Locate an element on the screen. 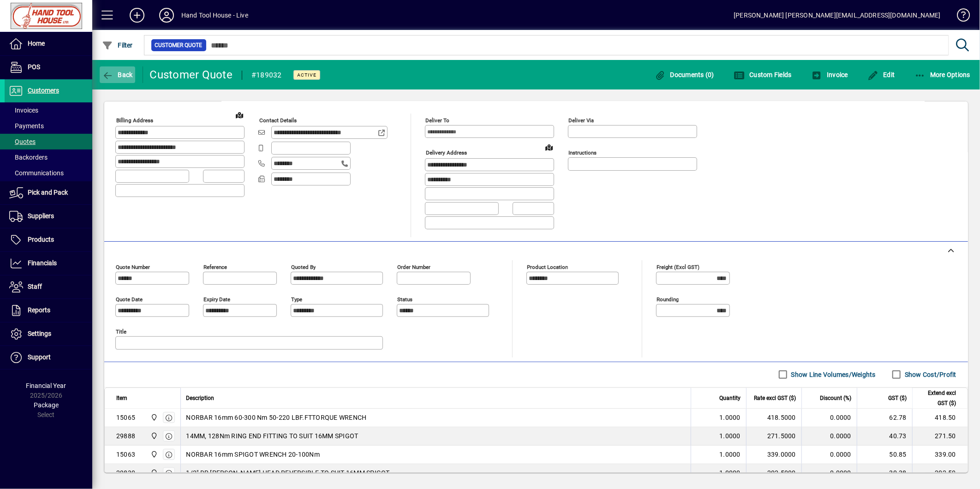 The image size is (980, 489). span: 14MM, 128Nm RING END FITTING TO SUIT 16MM SPIGOT is located at coordinates (272, 436).